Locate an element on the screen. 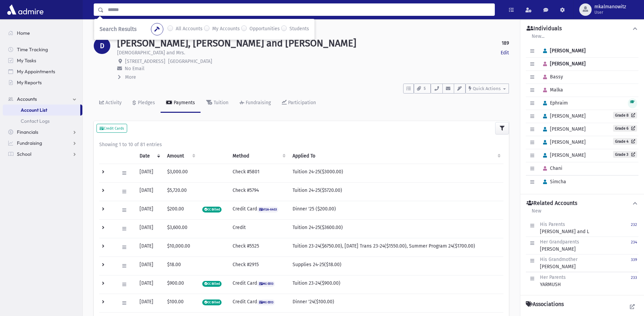 The image size is (644, 316). td: $900.00 is located at coordinates (181, 284).